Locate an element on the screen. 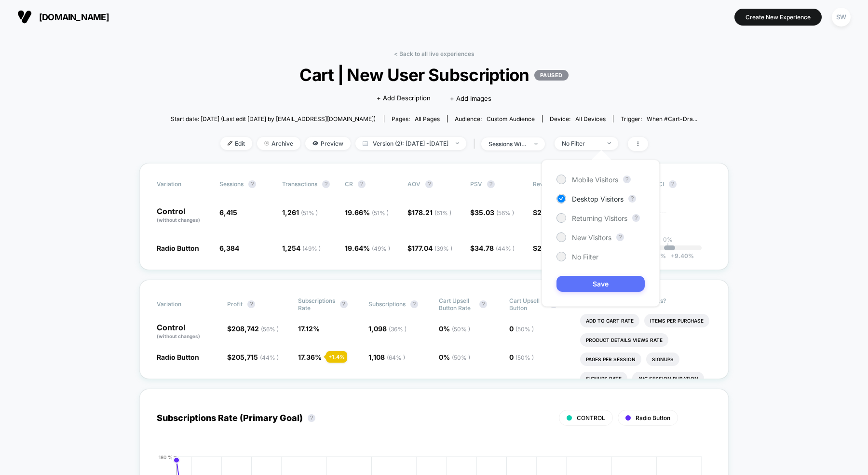  span: 1,261 is located at coordinates (300, 212).